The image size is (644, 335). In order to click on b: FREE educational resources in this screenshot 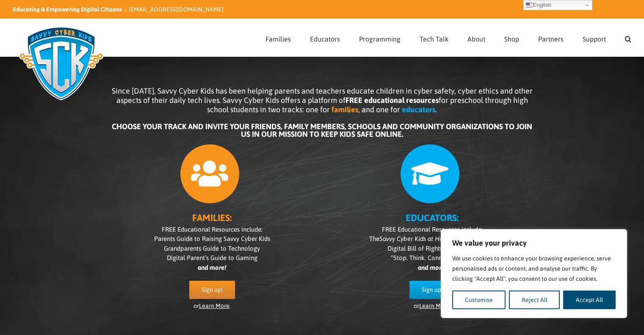, I will do `click(392, 100)`.